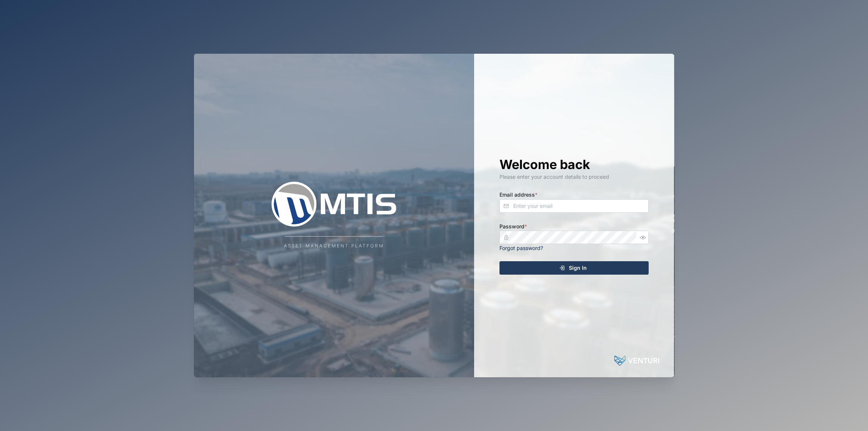  What do you see at coordinates (334, 204) in the screenshot?
I see `img: Company Logo` at bounding box center [334, 204].